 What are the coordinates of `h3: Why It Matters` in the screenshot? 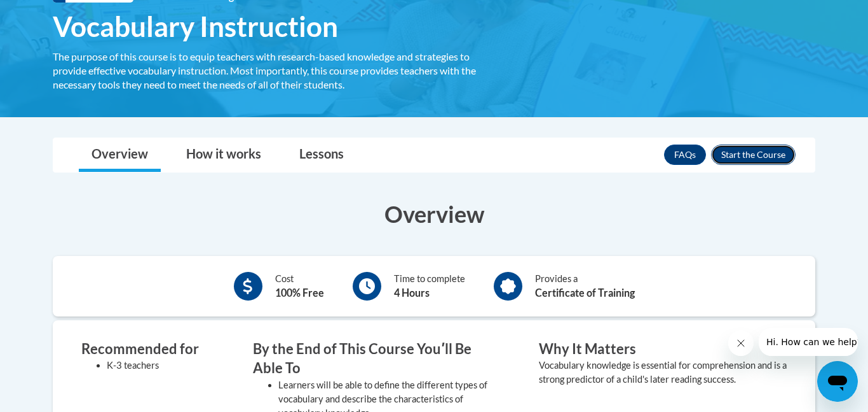 It's located at (663, 349).